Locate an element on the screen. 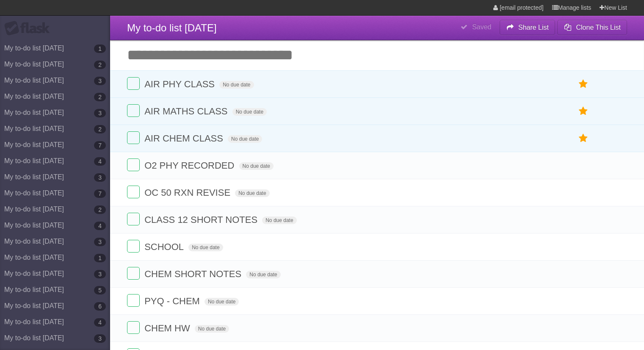 Image resolution: width=644 pixels, height=350 pixels. span: PYQ - CHEM is located at coordinates (173, 301).